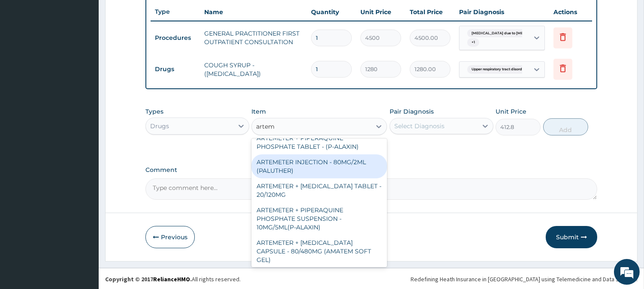 Image resolution: width=644 pixels, height=289 pixels. Describe the element at coordinates (175, 69) in the screenshot. I see `td: Drugs` at that location.